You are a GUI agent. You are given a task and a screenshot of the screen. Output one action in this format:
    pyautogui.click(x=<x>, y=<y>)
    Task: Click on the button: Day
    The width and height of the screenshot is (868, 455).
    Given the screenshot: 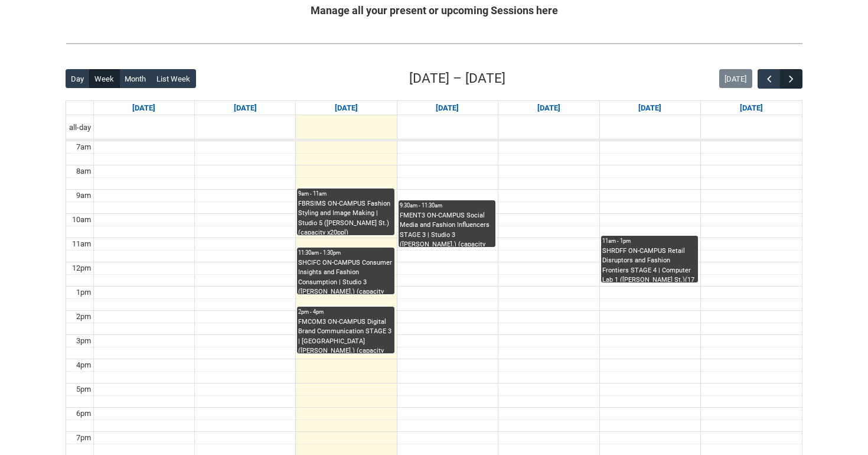 What is the action you would take?
    pyautogui.click(x=78, y=79)
    